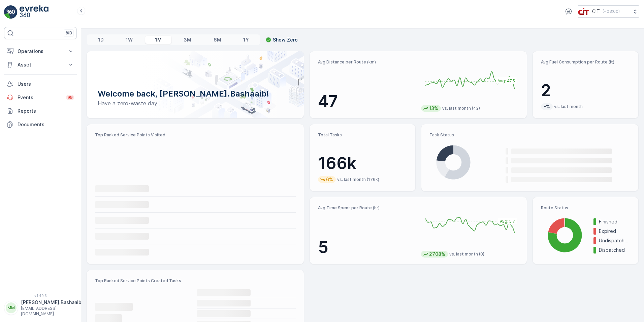 Image resolution: width=644 pixels, height=322 pixels. What do you see at coordinates (40, 51) in the screenshot?
I see `button: Operations` at bounding box center [40, 51].